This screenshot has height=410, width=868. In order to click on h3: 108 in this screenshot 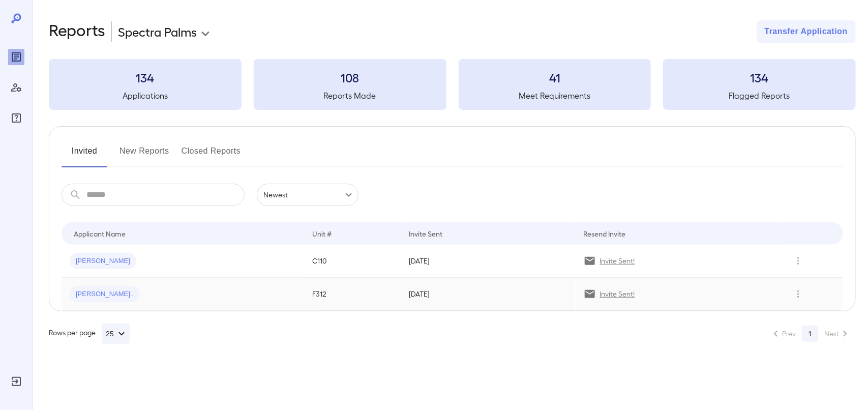, I will do `click(350, 77)`.